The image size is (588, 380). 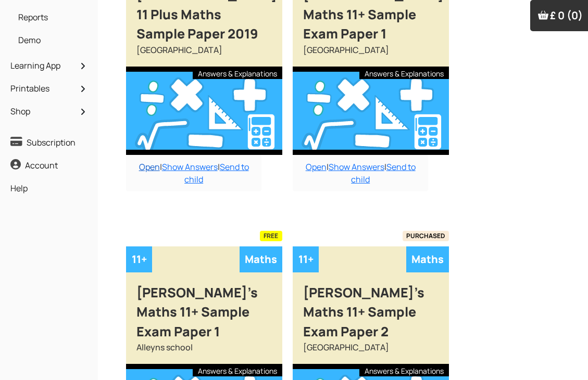 I want to click on div: Alleyns school, so click(x=204, y=353).